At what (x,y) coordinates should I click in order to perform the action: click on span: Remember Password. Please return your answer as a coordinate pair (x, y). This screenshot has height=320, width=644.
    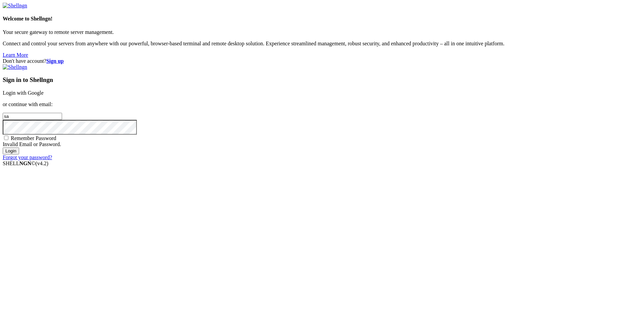
    Looking at the image, I should click on (33, 138).